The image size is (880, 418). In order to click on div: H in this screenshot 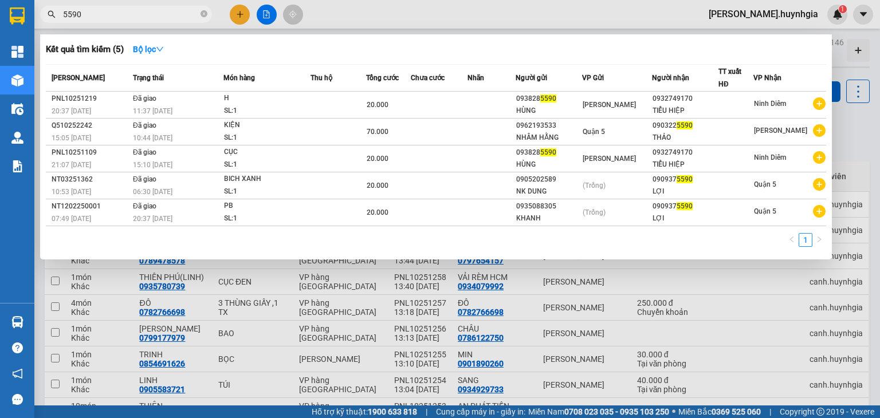, I will do `click(267, 99)`.